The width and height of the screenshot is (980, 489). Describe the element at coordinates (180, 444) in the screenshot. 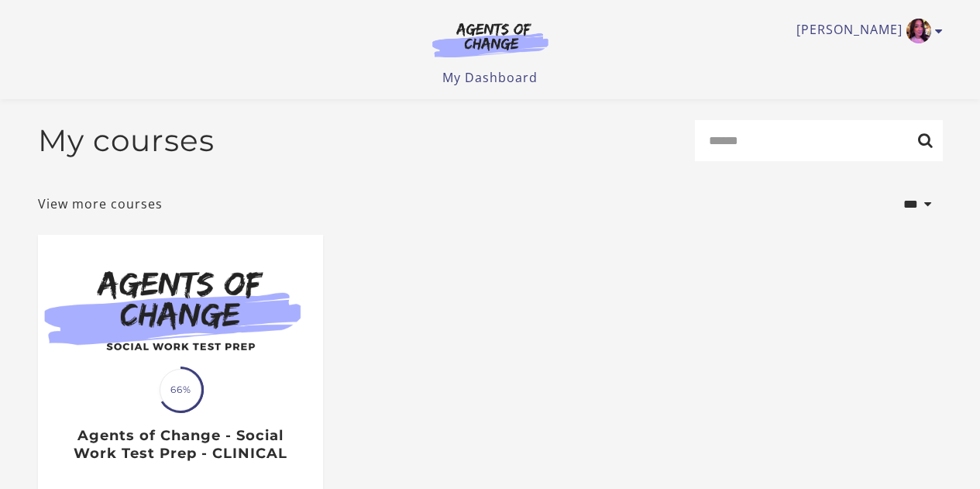

I see `h3: Agents of Change - Social Work Test Prep - CLINICAL` at that location.